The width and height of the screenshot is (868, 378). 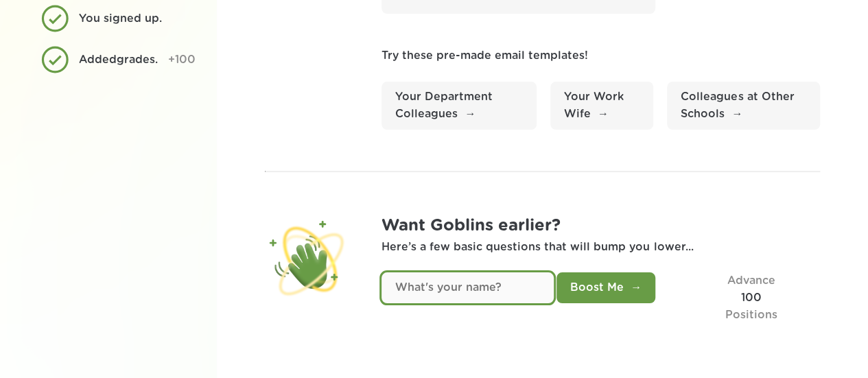 What do you see at coordinates (751, 281) in the screenshot?
I see `span: Advance` at bounding box center [751, 281].